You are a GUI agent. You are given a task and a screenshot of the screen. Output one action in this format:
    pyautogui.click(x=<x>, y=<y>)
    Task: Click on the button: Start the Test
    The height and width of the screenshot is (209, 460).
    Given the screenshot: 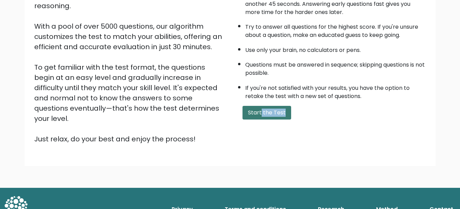 What is the action you would take?
    pyautogui.click(x=267, y=113)
    